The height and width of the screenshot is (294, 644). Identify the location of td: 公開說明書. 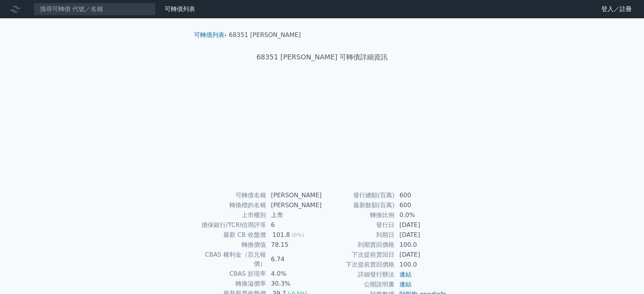
(358, 285).